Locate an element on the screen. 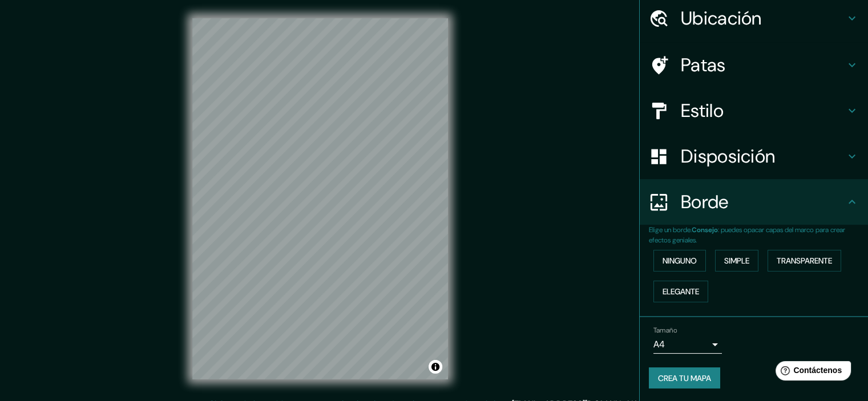 The image size is (868, 401). canvas: Mapa is located at coordinates (320, 198).